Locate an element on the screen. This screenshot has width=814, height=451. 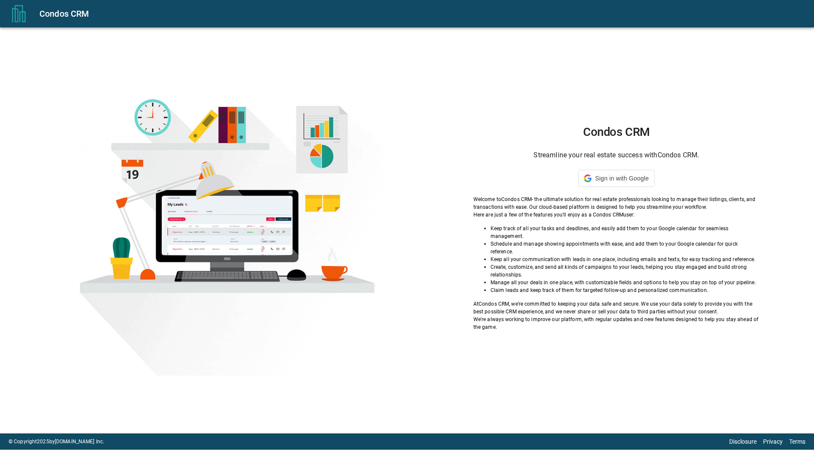
p: Here are just a few of the features you'll enjoy as a Condos CRM user: is located at coordinates (617, 215).